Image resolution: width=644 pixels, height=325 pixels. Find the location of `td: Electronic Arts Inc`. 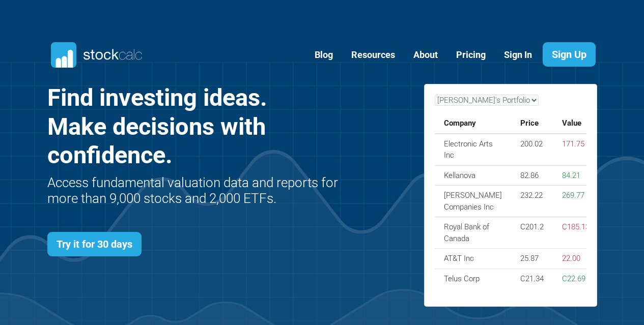

td: Electronic Arts Inc is located at coordinates (472, 149).